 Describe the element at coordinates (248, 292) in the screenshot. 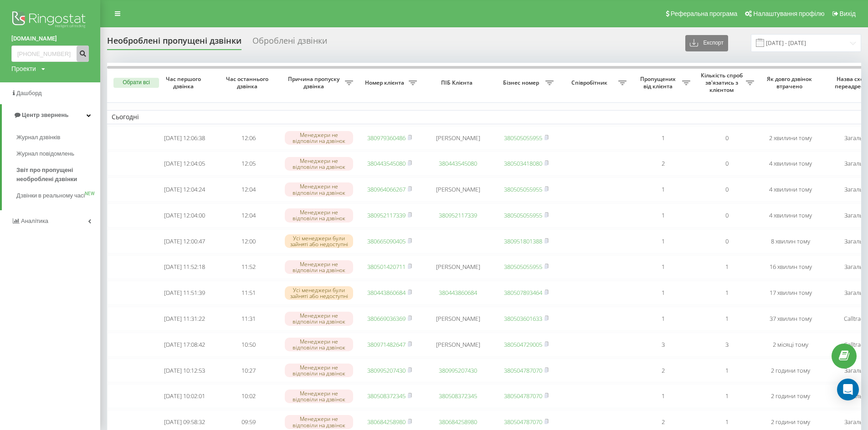

I see `td: 11:51` at that location.